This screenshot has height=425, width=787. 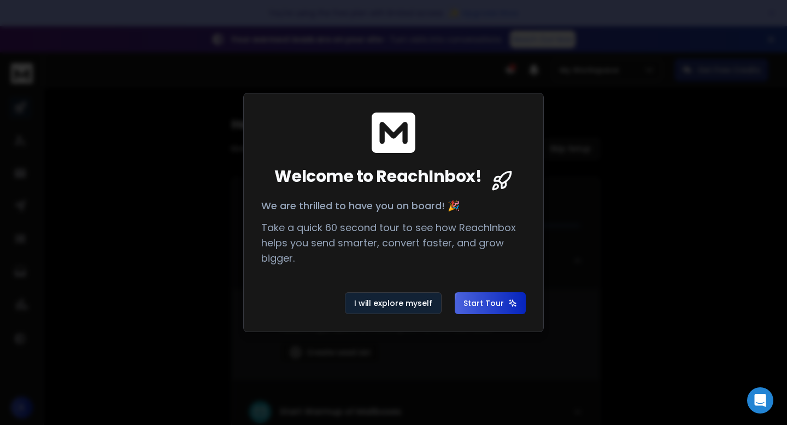 I want to click on p: We are thrilled to have you on board! 🎉, so click(x=394, y=206).